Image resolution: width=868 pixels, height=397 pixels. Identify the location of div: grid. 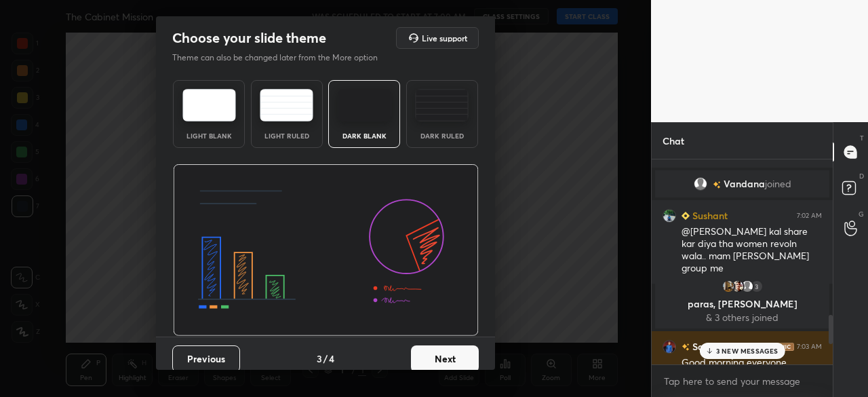
(742, 262).